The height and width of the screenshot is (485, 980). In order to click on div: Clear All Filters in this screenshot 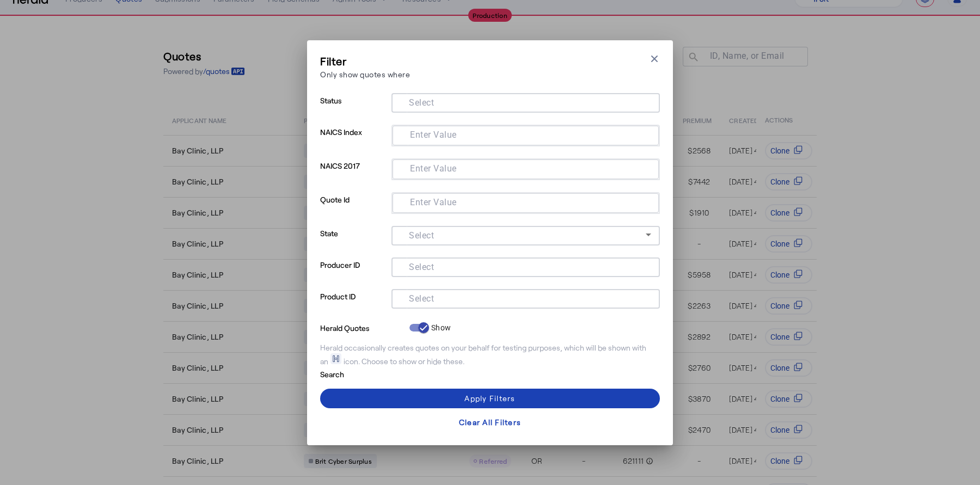, I will do `click(490, 422)`.